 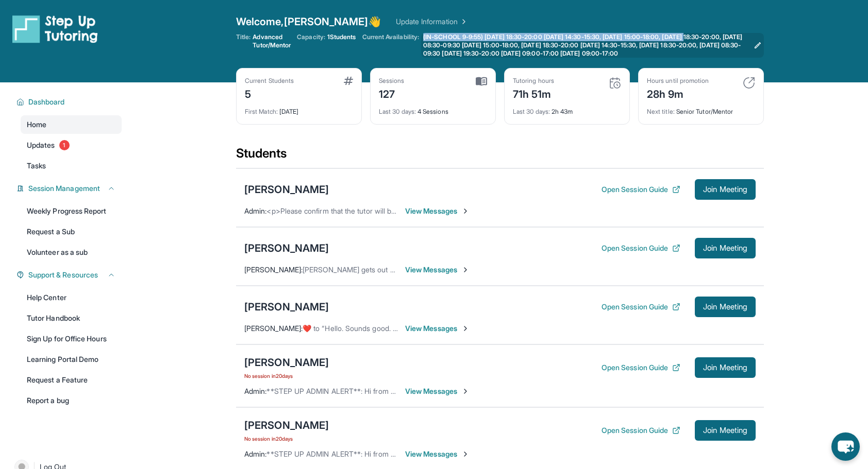 I want to click on span: ​❤️​ to “ Hello. Sounds good. We can also join around 3:40 pm. Thank you! ”, so click(x=423, y=328).